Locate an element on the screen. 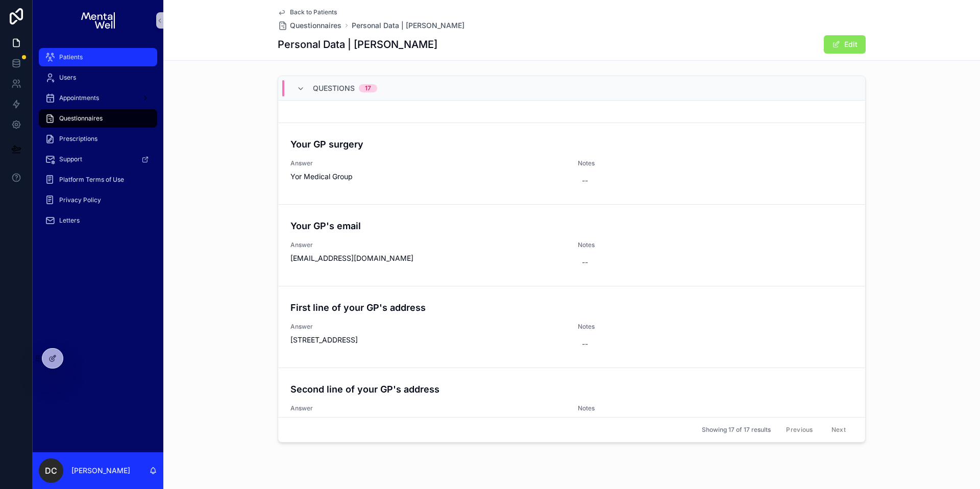  a: Users is located at coordinates (98, 78).